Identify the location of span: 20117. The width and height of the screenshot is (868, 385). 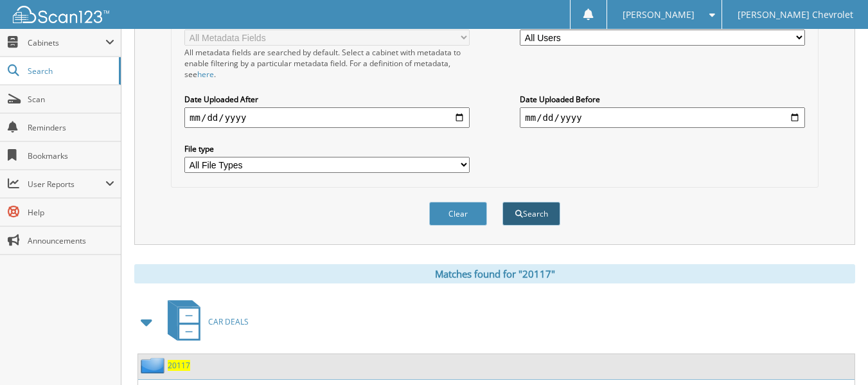
(179, 365).